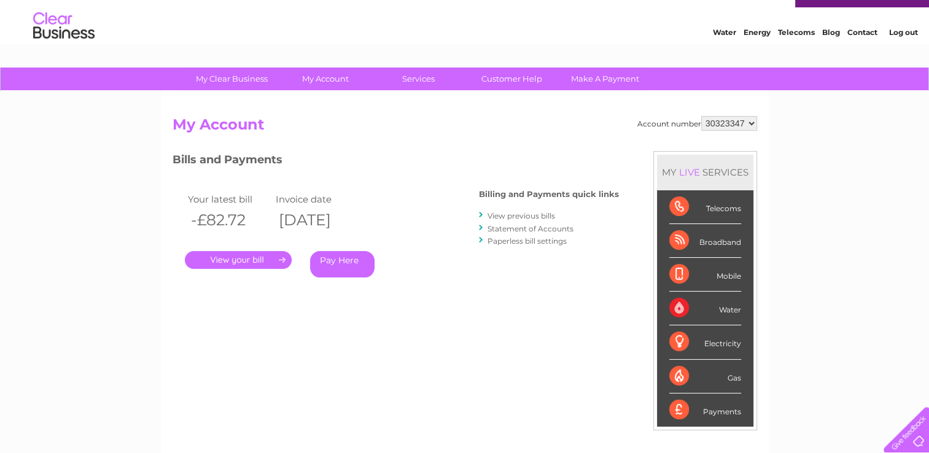 Image resolution: width=929 pixels, height=453 pixels. I want to click on a: 0333 014 3131, so click(740, 14).